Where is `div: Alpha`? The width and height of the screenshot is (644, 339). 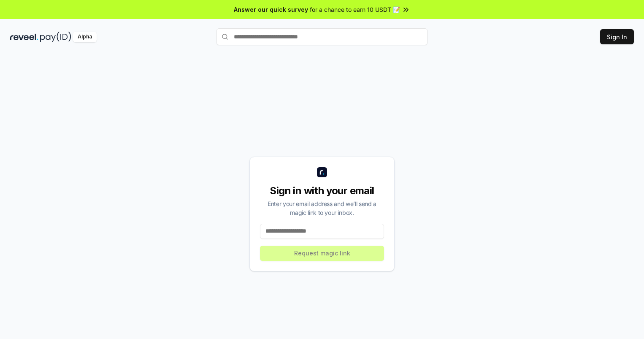 div: Alpha is located at coordinates (85, 37).